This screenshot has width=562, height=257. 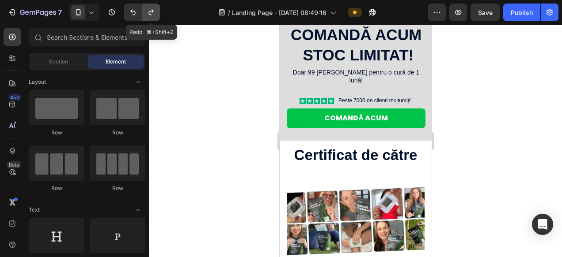 What do you see at coordinates (76, 130) in the screenshot?
I see `strong: Certificat de către` at bounding box center [76, 130].